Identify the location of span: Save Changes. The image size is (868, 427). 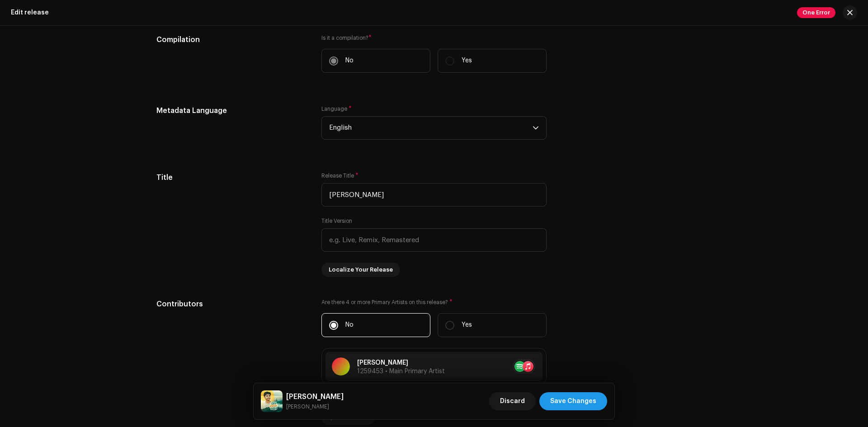
(573, 401).